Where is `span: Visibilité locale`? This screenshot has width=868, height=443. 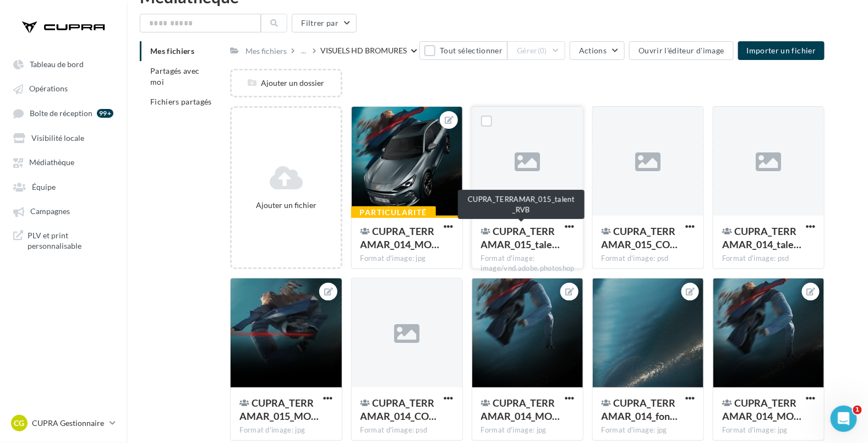
span: Visibilité locale is located at coordinates (58, 138).